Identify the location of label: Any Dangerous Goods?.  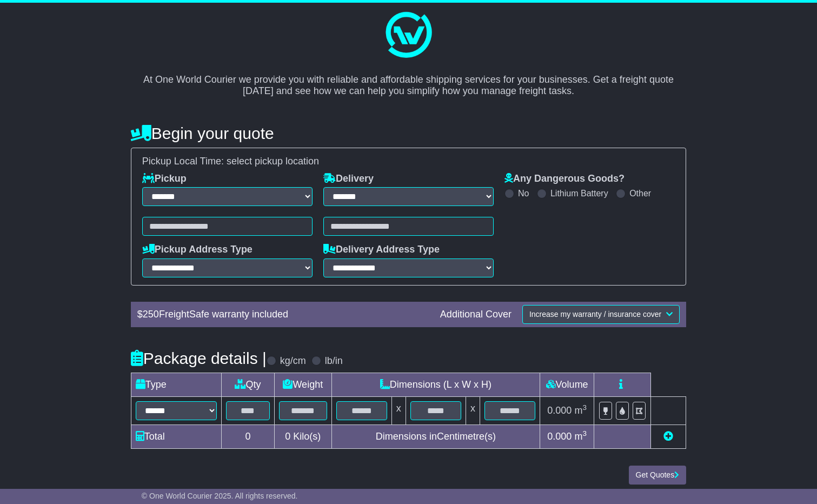
(564, 179).